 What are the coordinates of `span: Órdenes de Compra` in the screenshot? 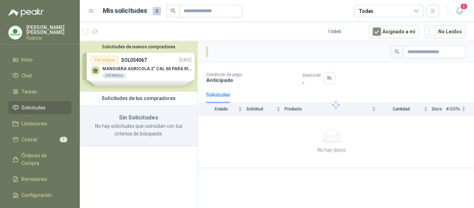 It's located at (43, 159).